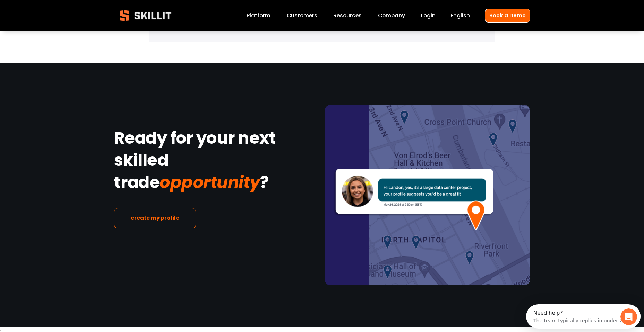 The image size is (644, 332). I want to click on img: Skillit, so click(145, 16).